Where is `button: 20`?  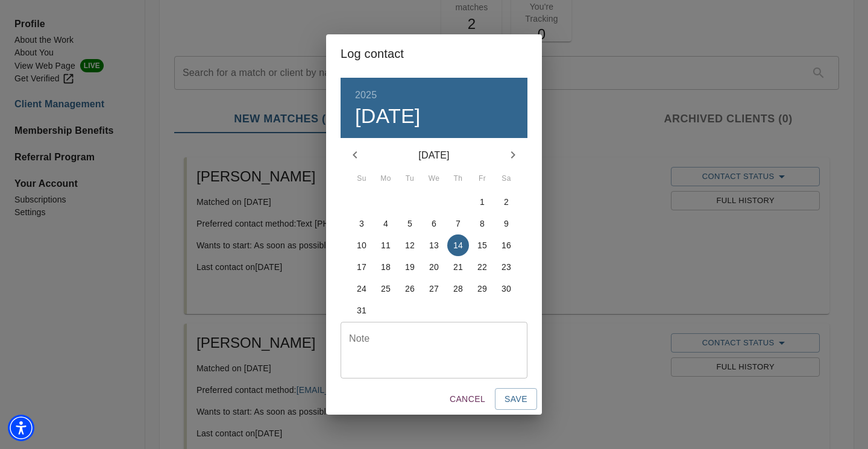 button: 20 is located at coordinates (434, 267).